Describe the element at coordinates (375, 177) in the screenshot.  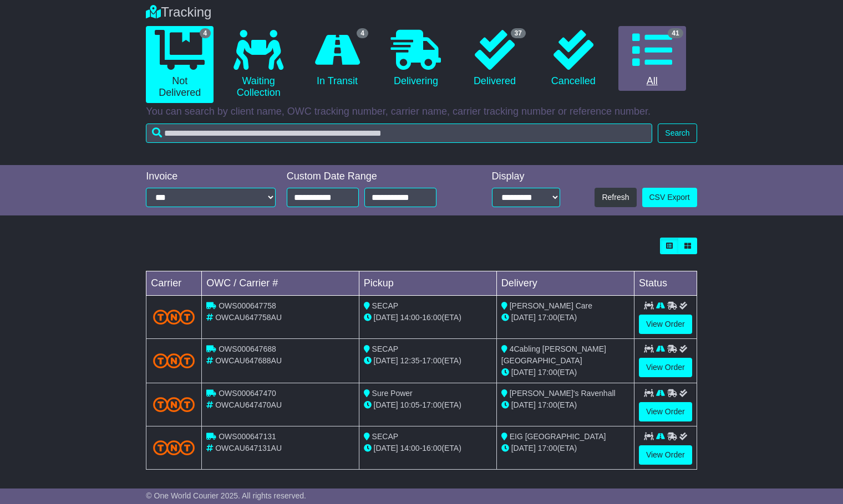
I see `div: Custom Date Range` at that location.